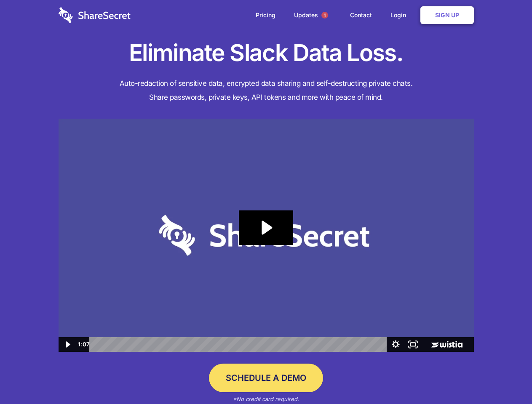 The height and width of the screenshot is (404, 532). I want to click on img: logo-wordmark-white-trans-d4663122ce5f474addd5e946df7df03e33cb6a1c49d2221995e7729f52c070b2.svg, so click(94, 15).